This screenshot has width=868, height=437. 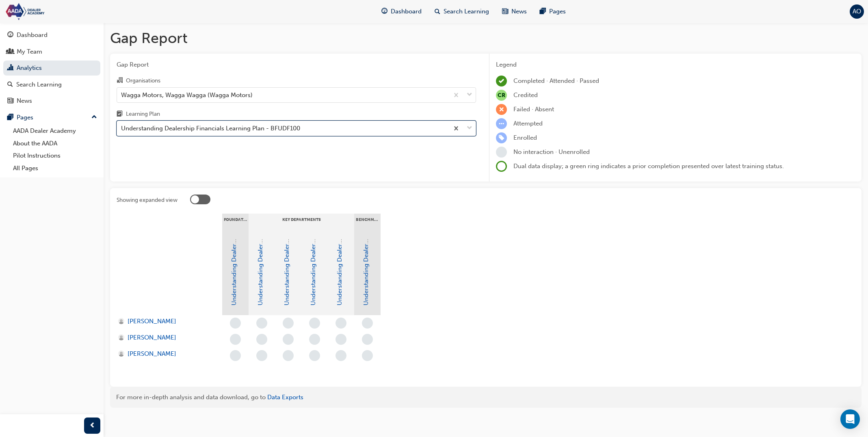 What do you see at coordinates (187, 95) in the screenshot?
I see `div: Wagga Motors, Wagga Wagga (Wagga Motors)` at bounding box center [187, 95].